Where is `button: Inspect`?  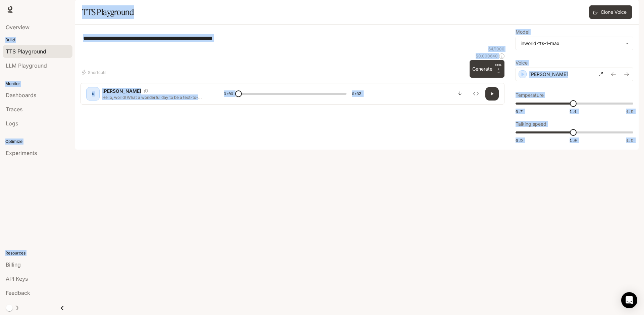
button: Inspect is located at coordinates (476, 94).